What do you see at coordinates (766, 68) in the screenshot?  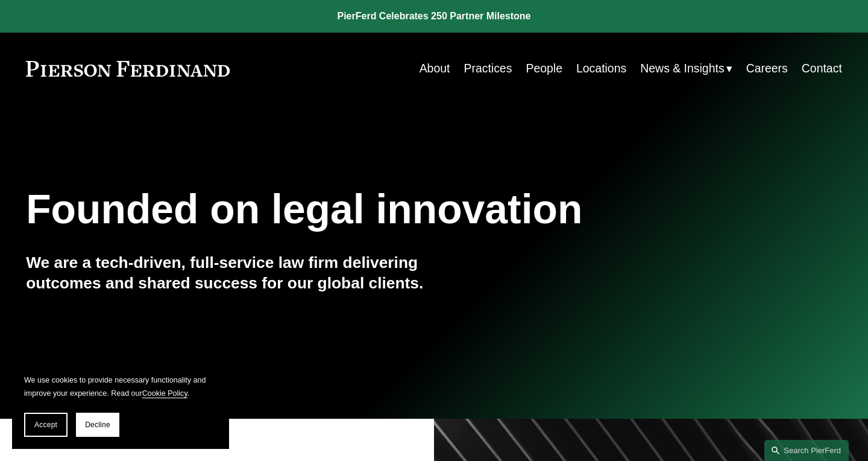 I see `a: Careers` at bounding box center [766, 68].